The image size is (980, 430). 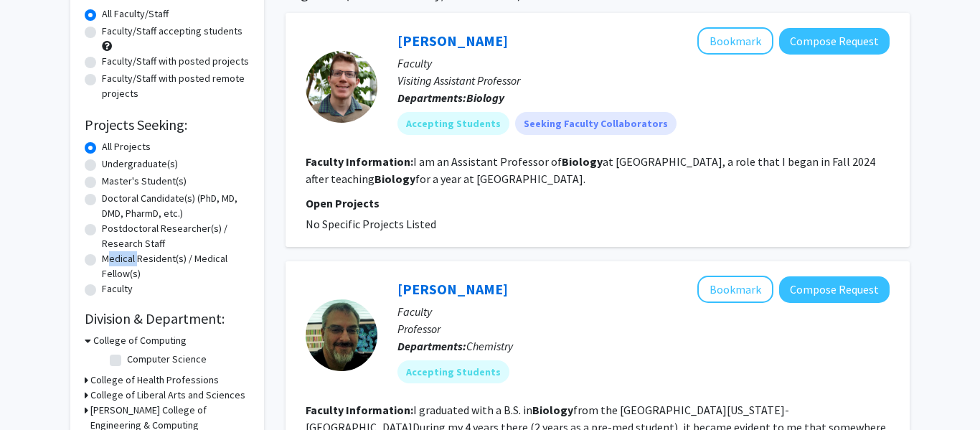 I want to click on label: Undergraduate(s), so click(x=140, y=164).